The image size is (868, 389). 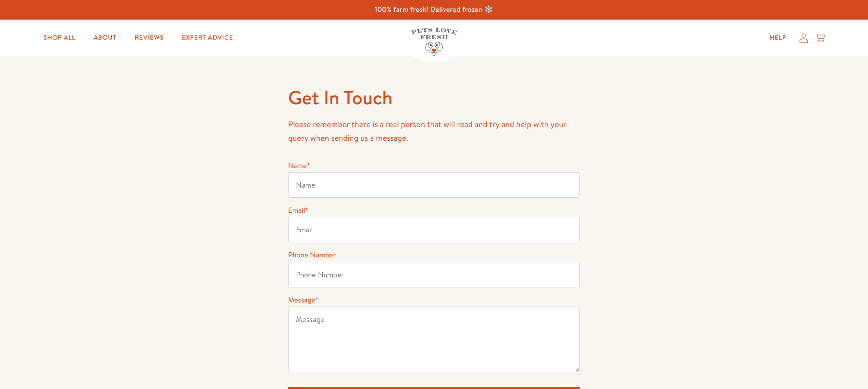 I want to click on a: Reviews, so click(x=149, y=38).